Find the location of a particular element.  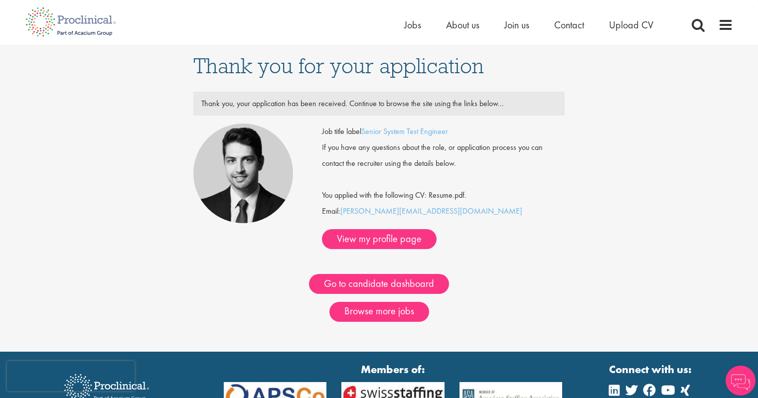

span: Thank you for your application is located at coordinates (338, 66).